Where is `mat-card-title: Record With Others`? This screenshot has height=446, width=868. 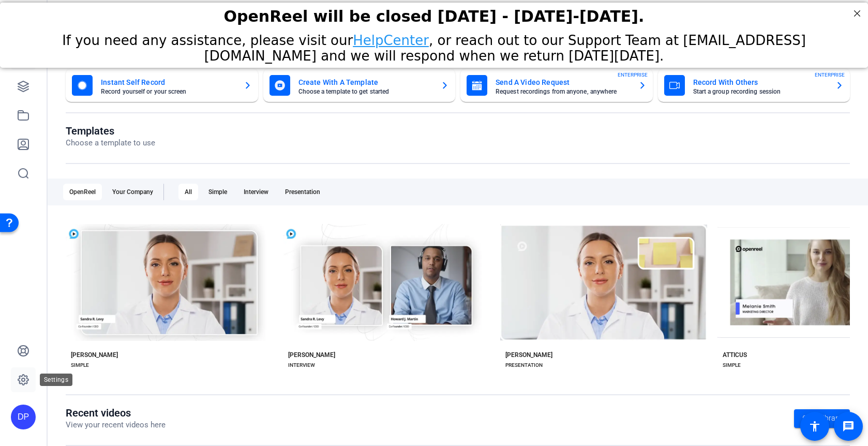
mat-card-title: Record With Others is located at coordinates (760, 82).